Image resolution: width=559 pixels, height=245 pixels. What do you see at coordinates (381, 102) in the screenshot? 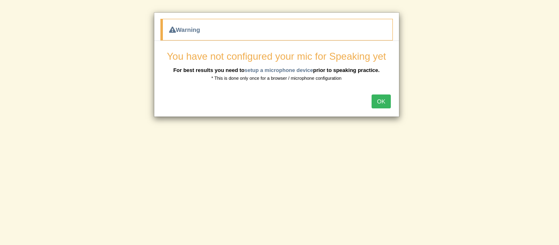
I see `button: OK` at bounding box center [381, 102].